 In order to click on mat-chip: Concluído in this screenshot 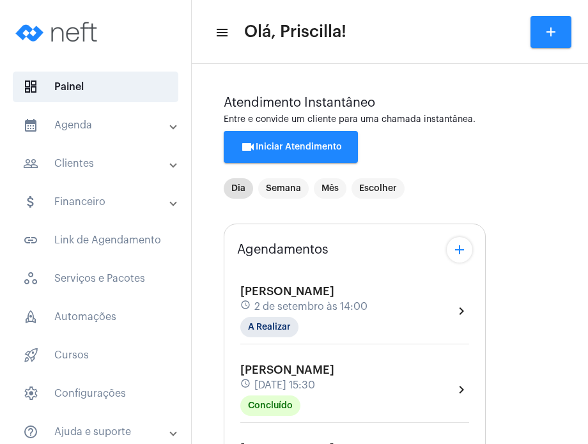, I will do `click(270, 406)`.